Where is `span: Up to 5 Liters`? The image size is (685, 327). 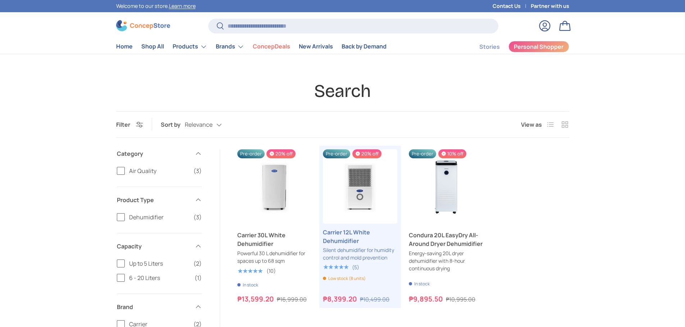 span: Up to 5 Liters is located at coordinates (159, 264).